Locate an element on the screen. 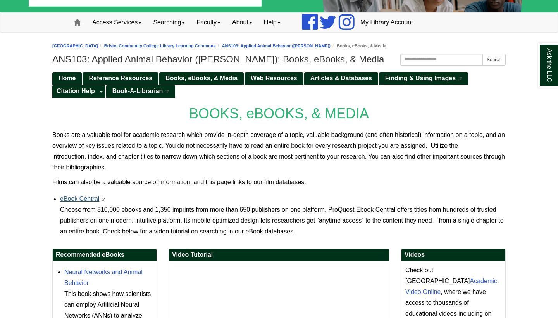 The width and height of the screenshot is (558, 318). span: Home is located at coordinates (67, 78).